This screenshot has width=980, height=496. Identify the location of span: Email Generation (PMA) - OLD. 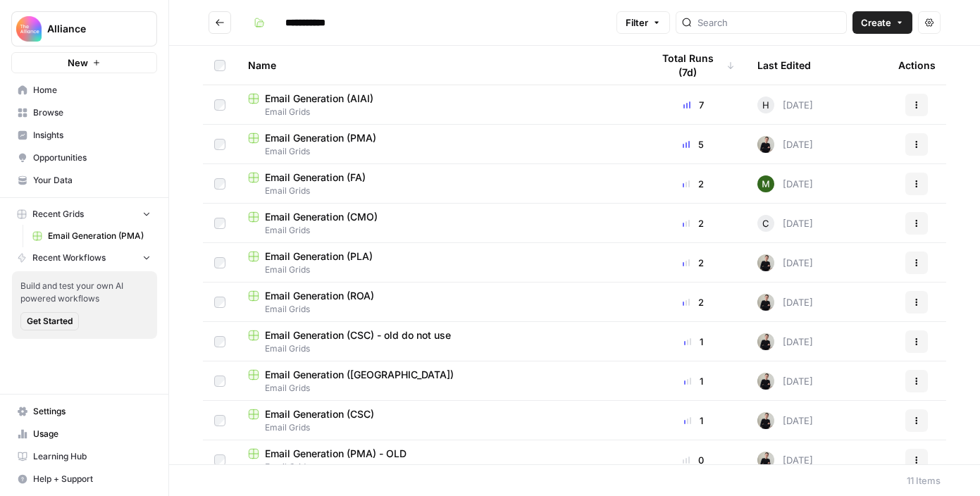
(335, 454).